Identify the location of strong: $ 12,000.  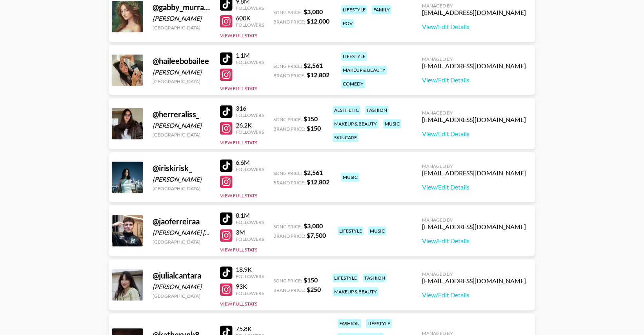
(318, 21).